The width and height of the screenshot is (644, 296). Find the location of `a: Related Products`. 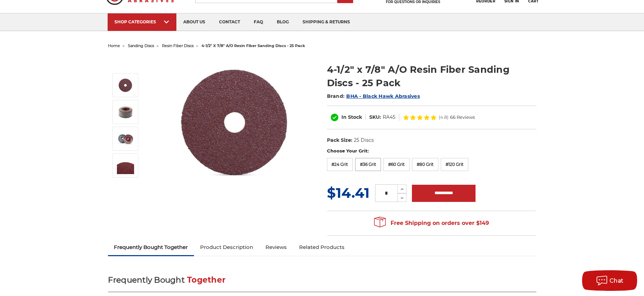

a: Related Products is located at coordinates (322, 247).